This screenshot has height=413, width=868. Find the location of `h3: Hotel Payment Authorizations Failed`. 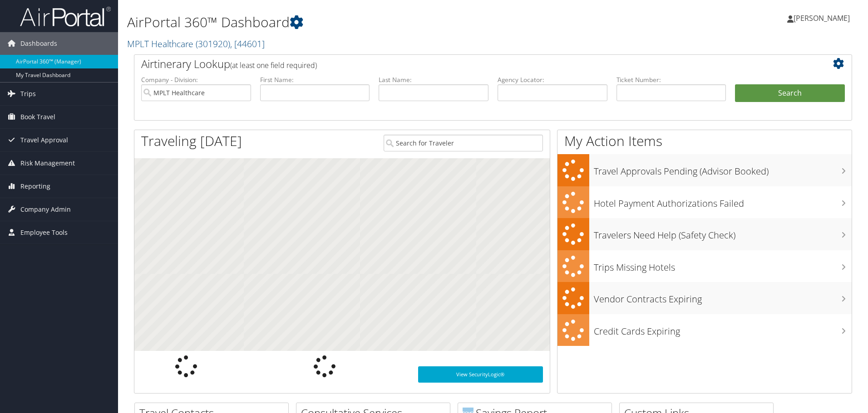

h3: Hotel Payment Authorizations Failed is located at coordinates (723, 201).